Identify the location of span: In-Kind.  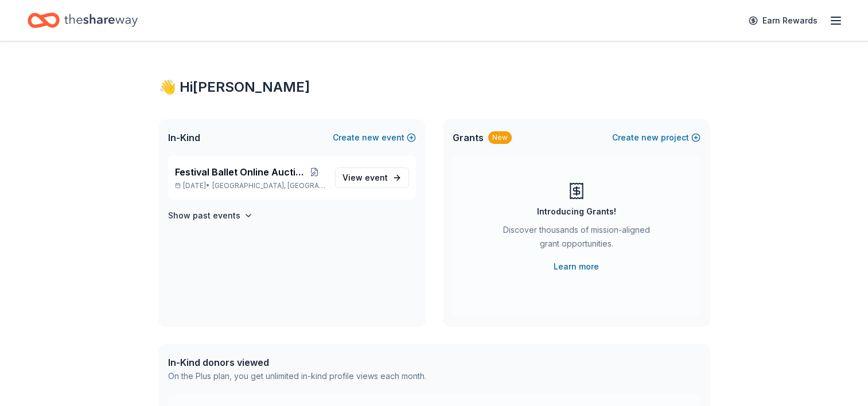
(184, 137).